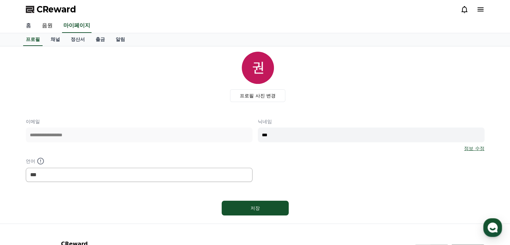 This screenshot has height=245, width=510. I want to click on a: 음원, so click(47, 26).